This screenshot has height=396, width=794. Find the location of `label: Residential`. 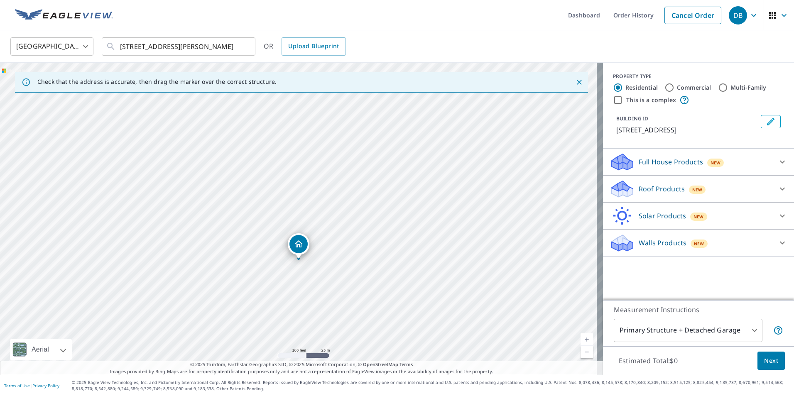

label: Residential is located at coordinates (642, 88).